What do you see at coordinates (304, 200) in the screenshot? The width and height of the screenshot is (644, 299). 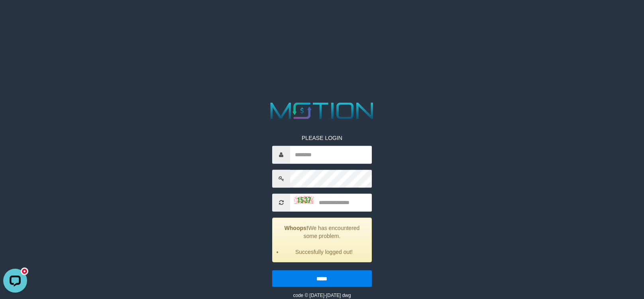 I see `img: captcha` at bounding box center [304, 200].